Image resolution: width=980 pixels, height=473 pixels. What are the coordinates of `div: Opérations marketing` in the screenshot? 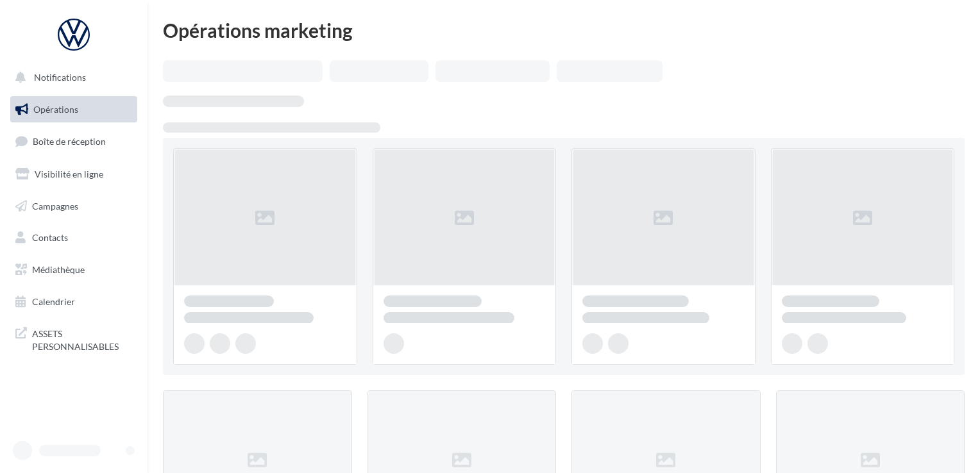 It's located at (564, 30).